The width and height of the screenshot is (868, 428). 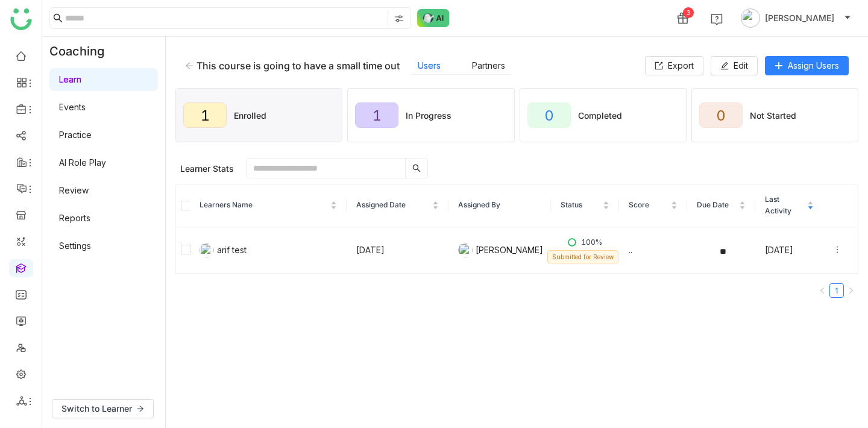 What do you see at coordinates (649, 205) in the screenshot?
I see `span: Score` at bounding box center [649, 205].